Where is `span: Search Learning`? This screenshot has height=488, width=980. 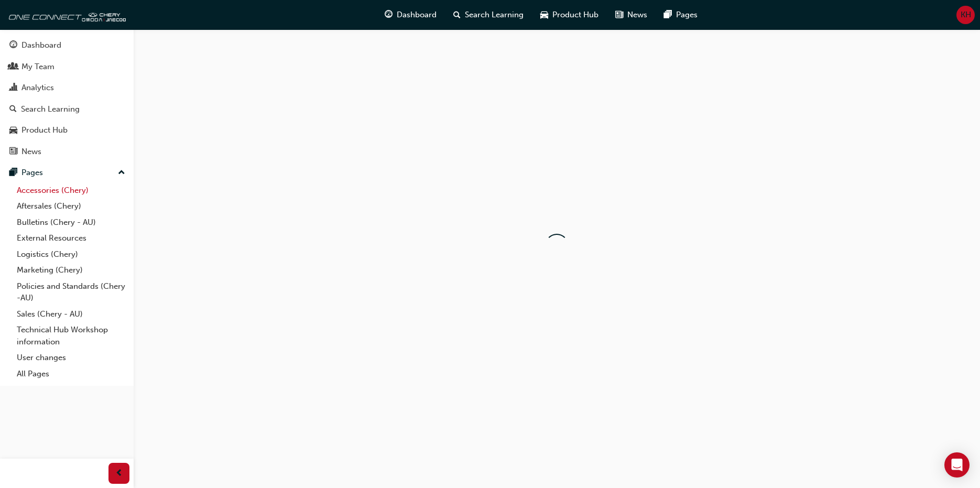 span: Search Learning is located at coordinates (494, 15).